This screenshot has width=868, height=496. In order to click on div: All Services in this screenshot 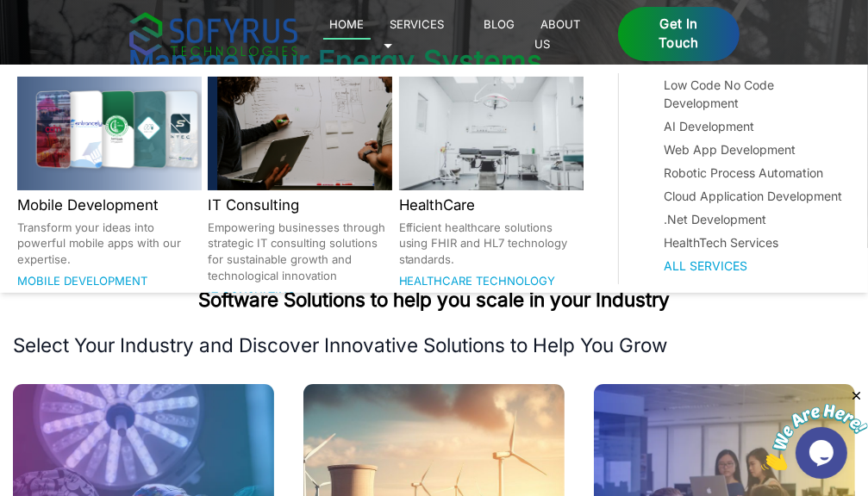, I will do `click(754, 266)`.